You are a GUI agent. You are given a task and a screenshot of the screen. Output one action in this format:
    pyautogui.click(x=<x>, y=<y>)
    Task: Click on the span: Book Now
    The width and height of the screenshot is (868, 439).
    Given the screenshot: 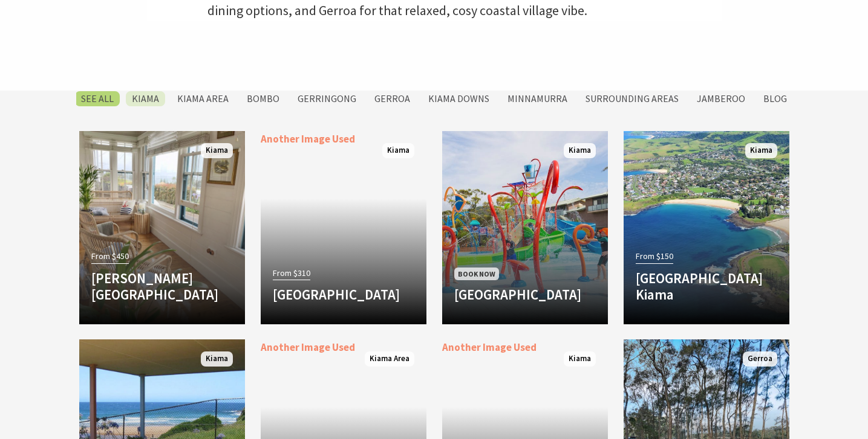 What is the action you would take?
    pyautogui.click(x=477, y=274)
    